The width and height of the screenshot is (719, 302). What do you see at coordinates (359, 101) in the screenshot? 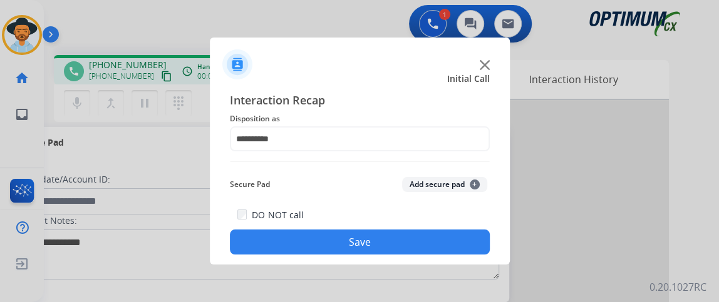
I see `span: Interaction Recap` at bounding box center [359, 101].